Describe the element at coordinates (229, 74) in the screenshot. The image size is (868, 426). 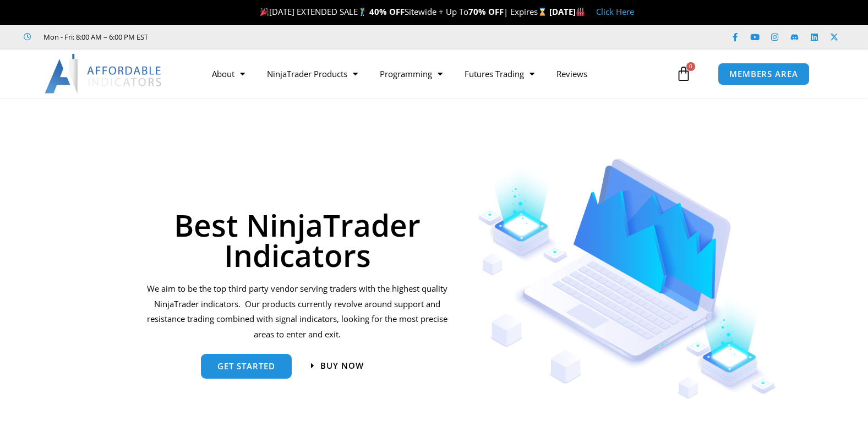
I see `a: About` at that location.